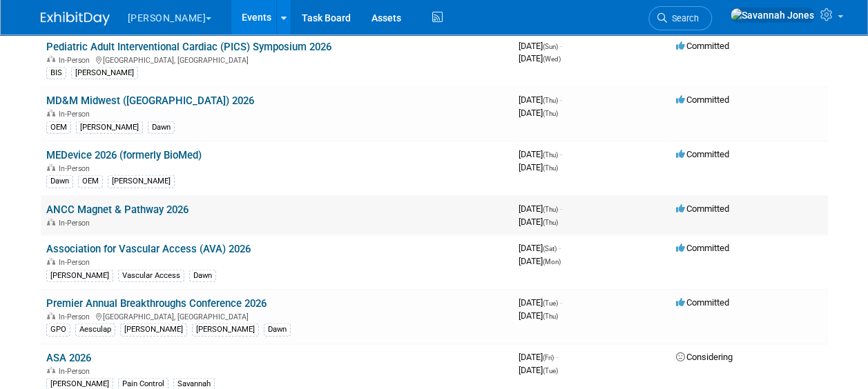  What do you see at coordinates (549, 357) in the screenshot?
I see `span: (Fri)` at bounding box center [549, 357].